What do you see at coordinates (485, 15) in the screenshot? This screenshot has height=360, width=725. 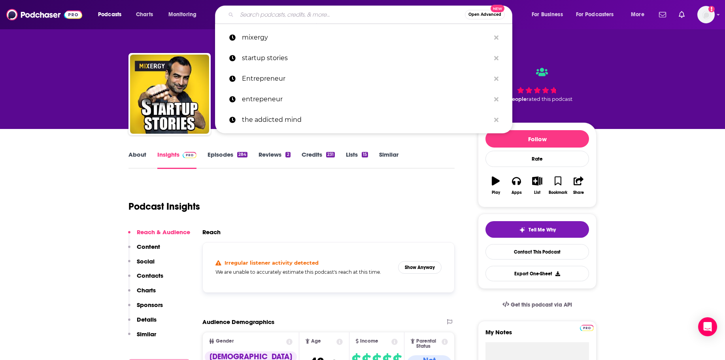 I see `button: Open AdvancedNew` at bounding box center [485, 15].